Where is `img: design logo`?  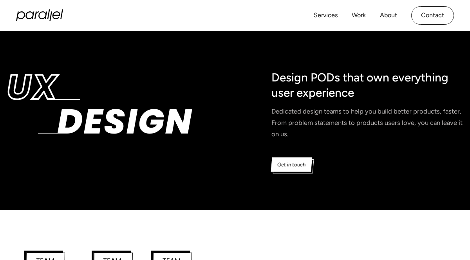
img: design logo is located at coordinates (115, 121).